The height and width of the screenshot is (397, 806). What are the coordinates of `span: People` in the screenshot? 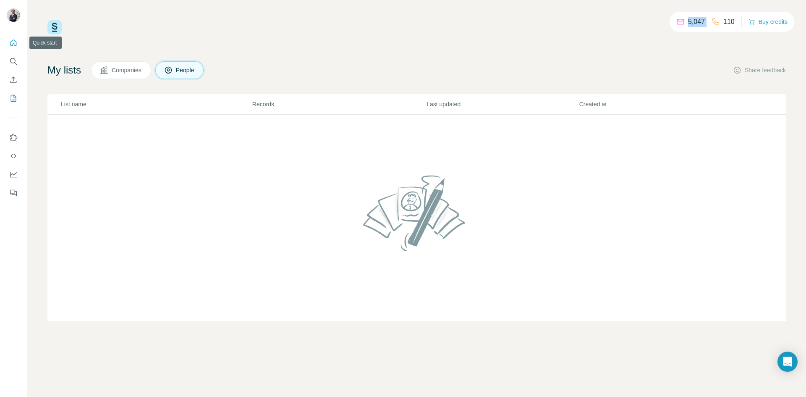 It's located at (185, 70).